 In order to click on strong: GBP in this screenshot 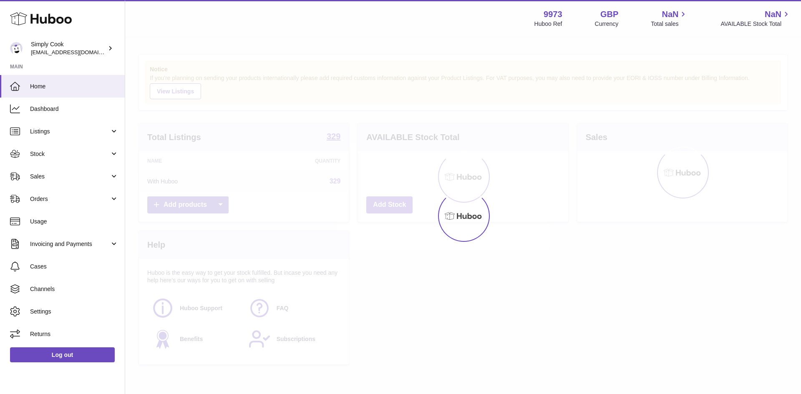, I will do `click(609, 14)`.